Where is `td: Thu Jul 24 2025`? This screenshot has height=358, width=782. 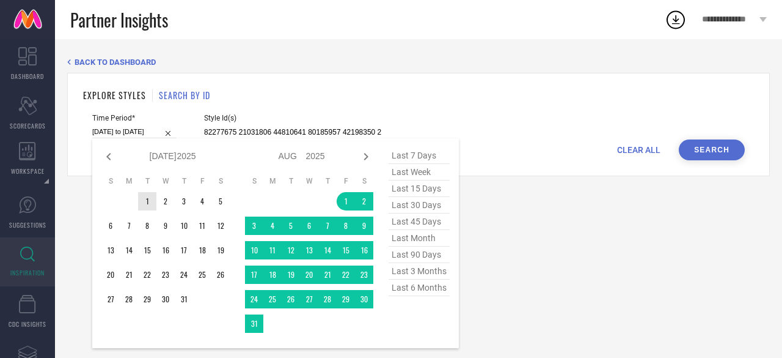 td: Thu Jul 24 2025 is located at coordinates (184, 274).